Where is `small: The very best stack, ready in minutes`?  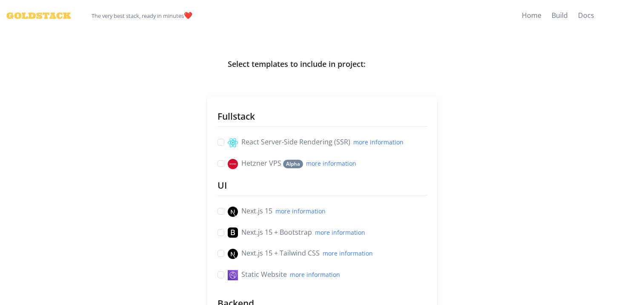 small: The very best stack, ready in minutes is located at coordinates (138, 16).